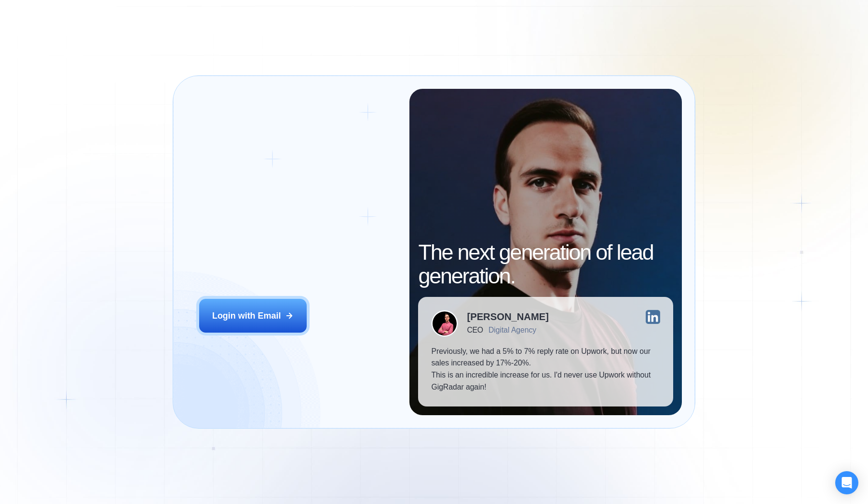 This screenshot has width=868, height=504. Describe the element at coordinates (545, 370) in the screenshot. I see `p: Previously, we had a 5% to 7% reply rate on Upwork, but now our sales increased by 17%-20%. This ...` at that location.